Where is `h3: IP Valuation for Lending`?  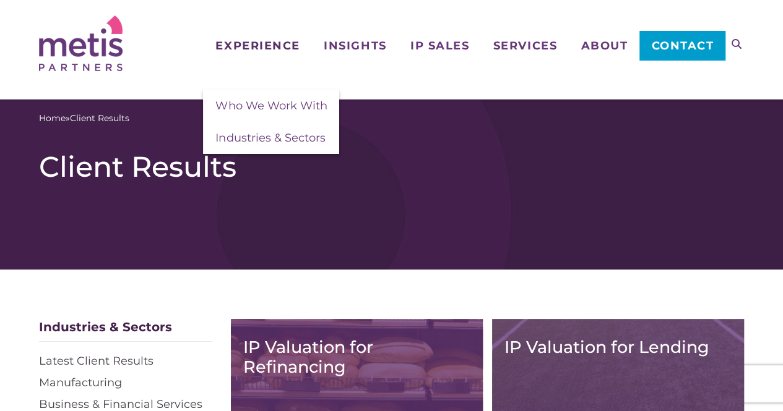
h3: IP Valuation for Lending is located at coordinates (617, 348).